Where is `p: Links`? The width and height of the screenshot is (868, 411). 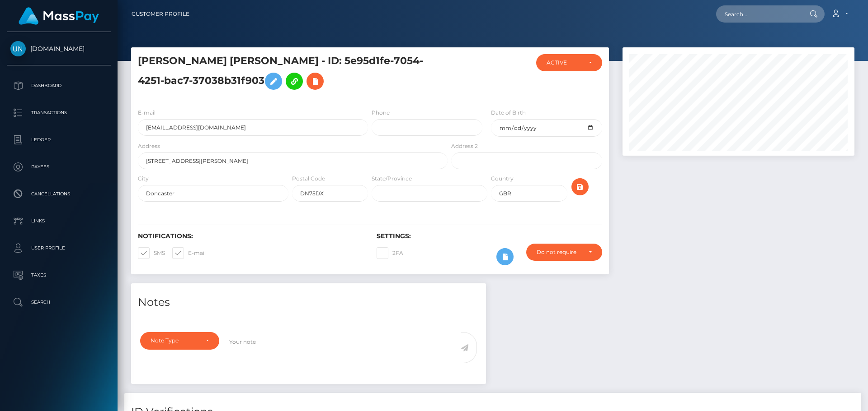 p: Links is located at coordinates (59, 222).